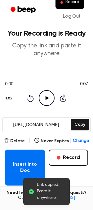  What do you see at coordinates (62, 141) in the screenshot?
I see `button: Never Expires|Change` at bounding box center [62, 141].